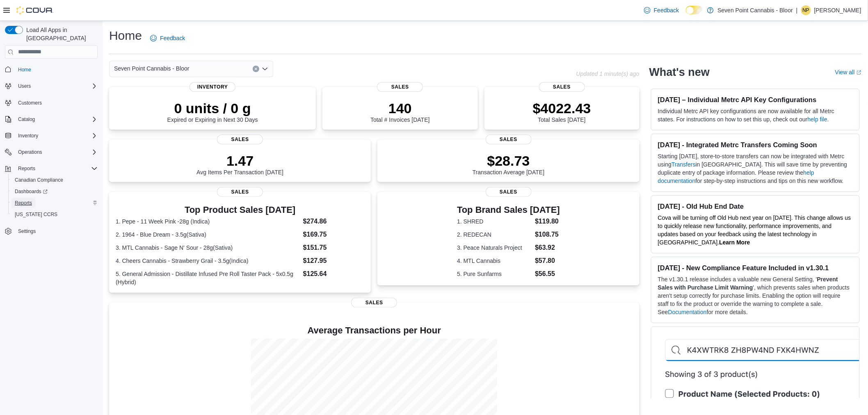 This screenshot has height=415, width=868. I want to click on p: 0 units / 0 g, so click(212, 108).